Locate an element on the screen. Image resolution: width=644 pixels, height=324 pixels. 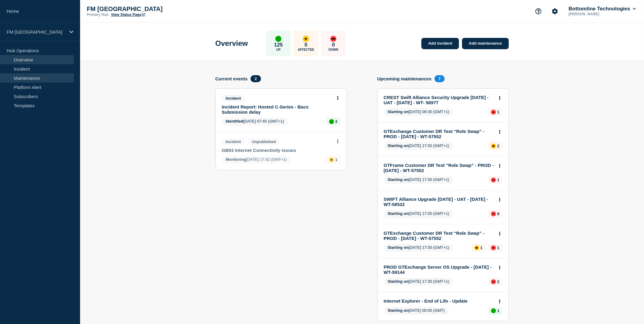
h4: Current events is located at coordinates (231, 79).